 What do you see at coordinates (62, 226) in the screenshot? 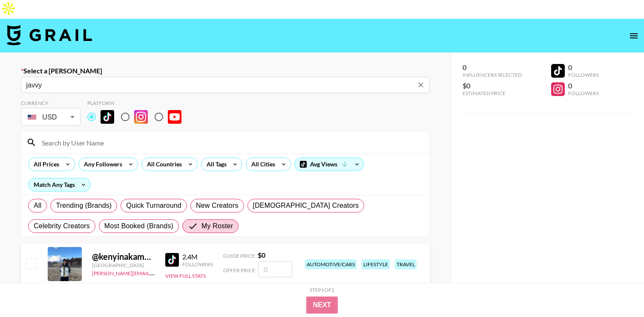
I see `span: Celebrity Creators` at bounding box center [62, 226].